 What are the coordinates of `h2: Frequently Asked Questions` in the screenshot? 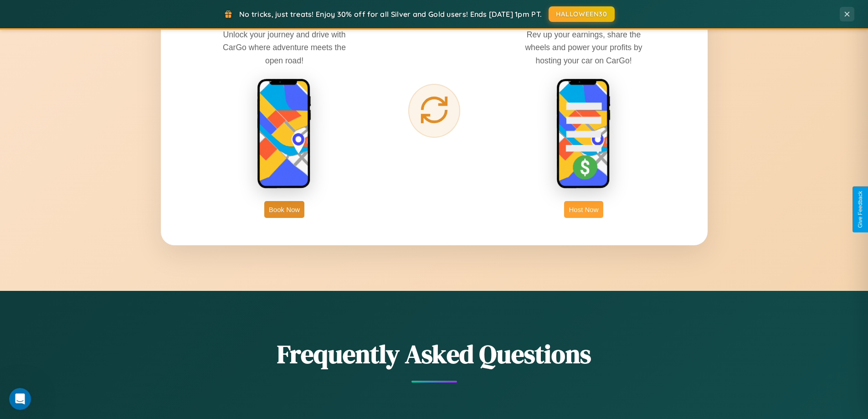 It's located at (434, 354).